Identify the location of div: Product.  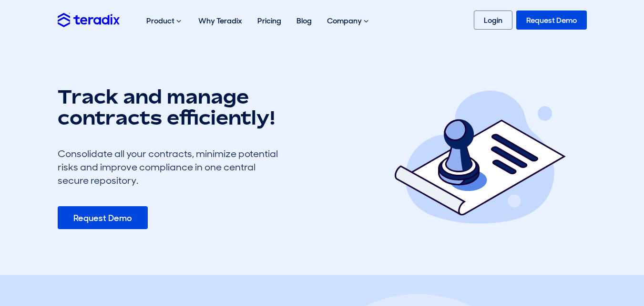
(165, 21).